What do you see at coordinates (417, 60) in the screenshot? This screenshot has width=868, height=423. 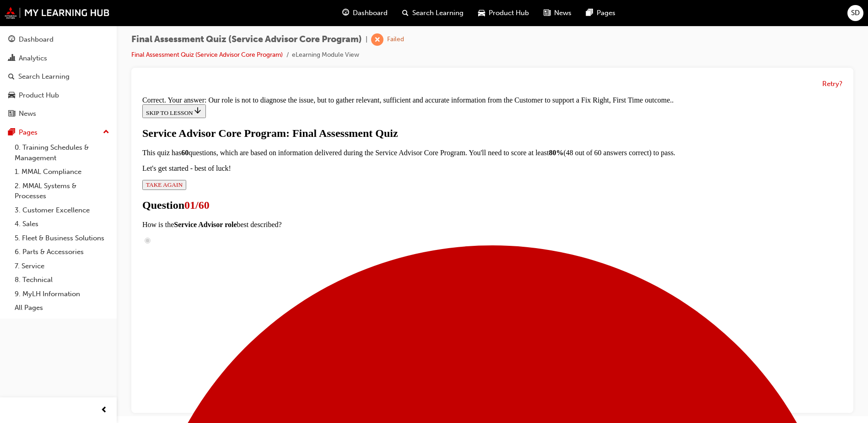 I see `strong: 80%` at bounding box center [417, 60].